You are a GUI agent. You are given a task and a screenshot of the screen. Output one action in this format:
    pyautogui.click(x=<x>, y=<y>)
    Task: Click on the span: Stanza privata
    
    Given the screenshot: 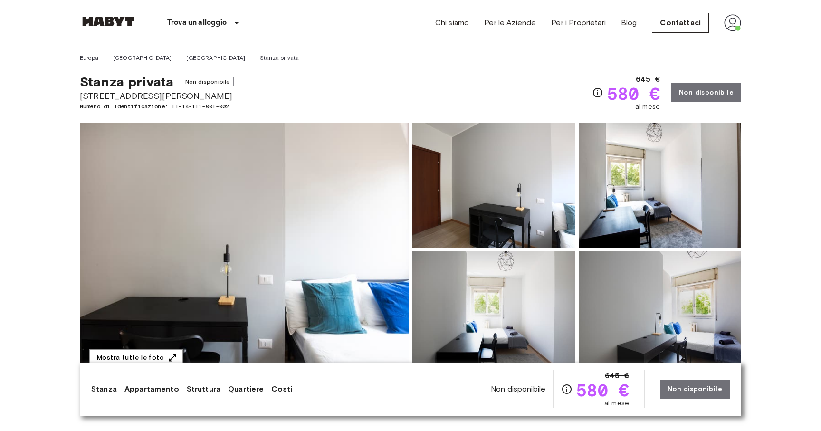 What is the action you would take?
    pyautogui.click(x=126, y=82)
    